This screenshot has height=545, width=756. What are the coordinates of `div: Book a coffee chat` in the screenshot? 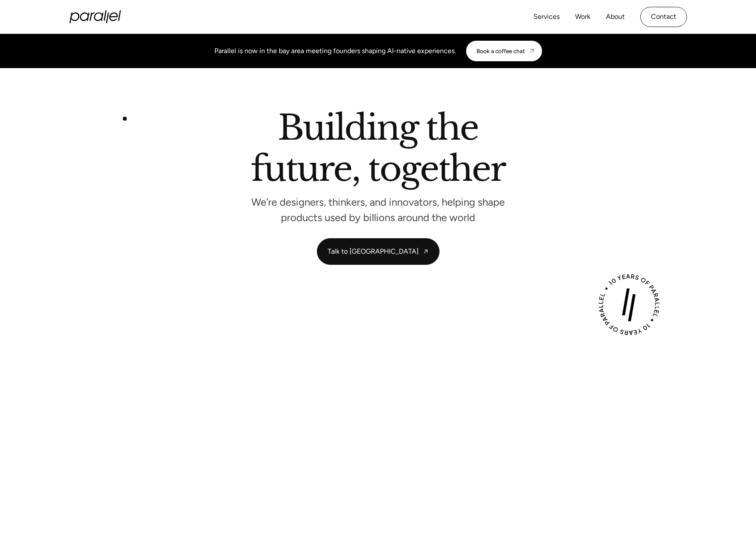 It's located at (500, 51).